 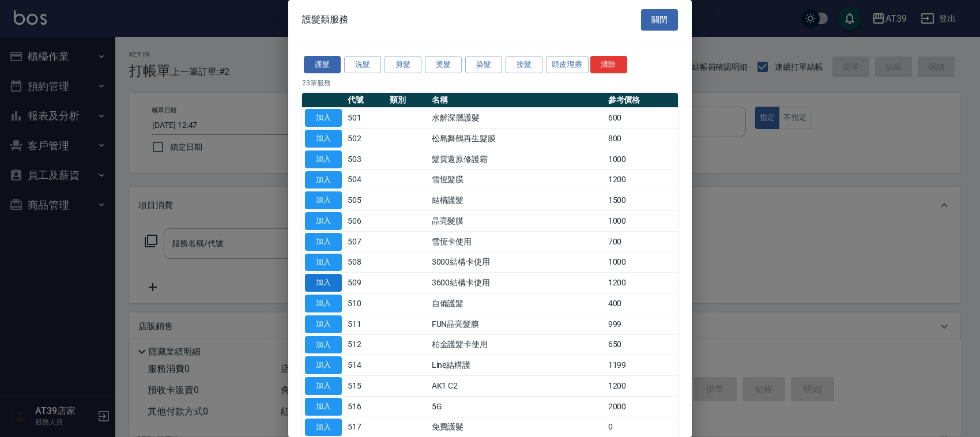 I want to click on th: 類別, so click(x=407, y=101).